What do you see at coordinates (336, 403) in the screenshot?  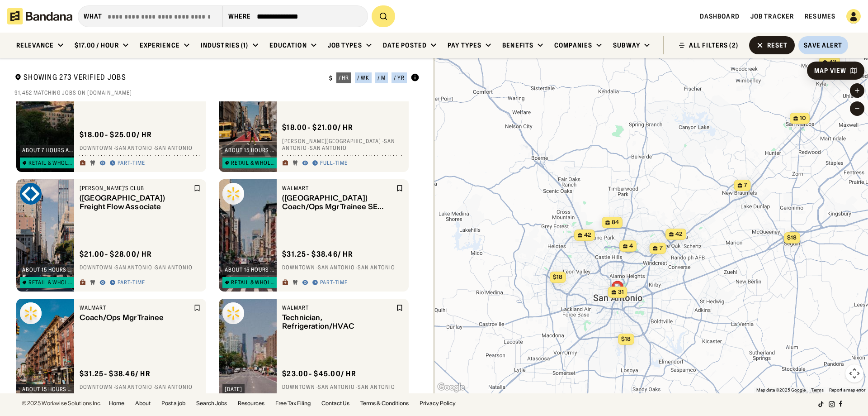 I see `a: Contact Us` at bounding box center [336, 403].